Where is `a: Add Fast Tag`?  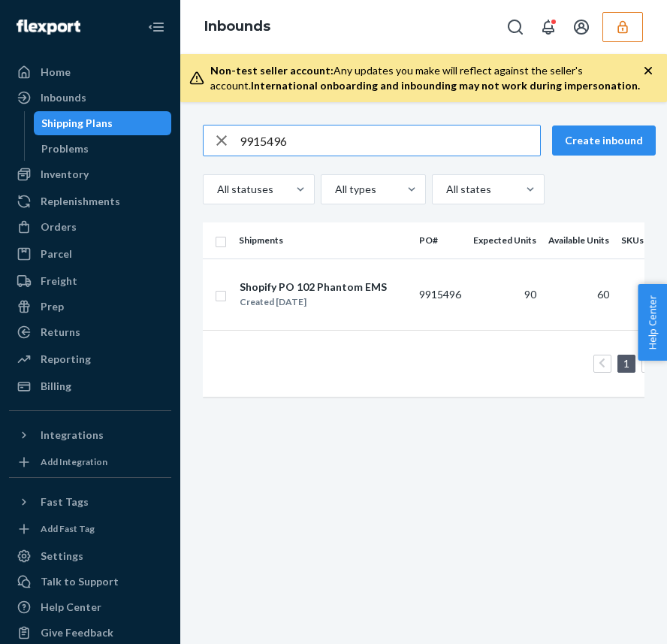 a: Add Fast Tag is located at coordinates (90, 529).